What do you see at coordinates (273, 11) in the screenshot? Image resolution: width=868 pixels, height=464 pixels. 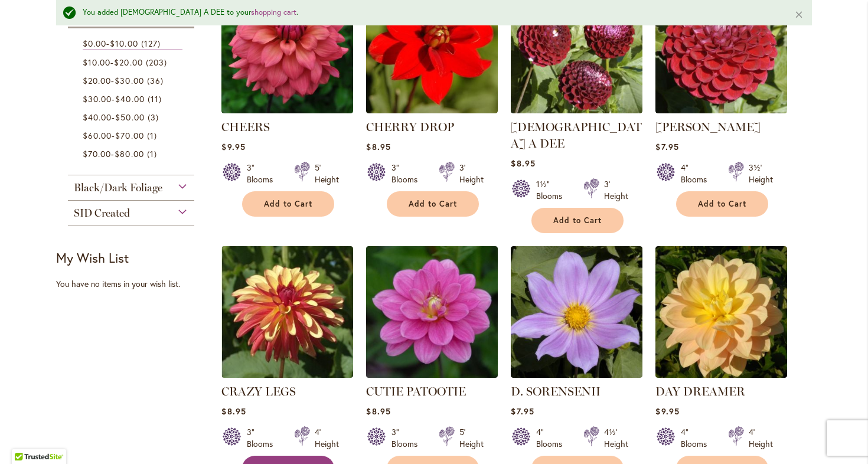 I see `a: shopping cart` at bounding box center [273, 11].